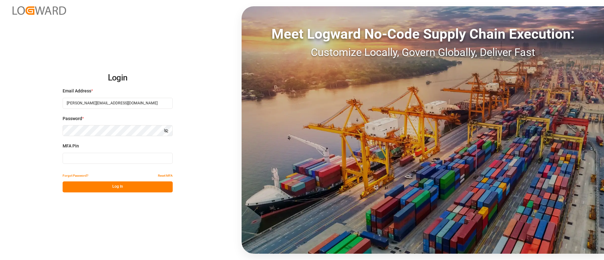 Image resolution: width=604 pixels, height=260 pixels. Describe the element at coordinates (72, 119) in the screenshot. I see `span: Password` at that location.